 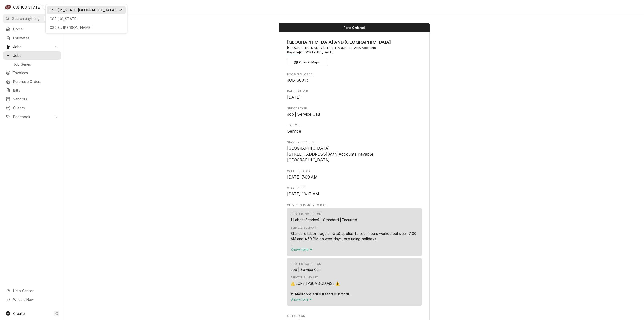 I want to click on a: Go to Jobs, so click(x=32, y=56).